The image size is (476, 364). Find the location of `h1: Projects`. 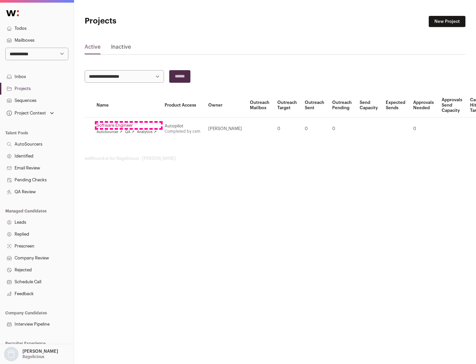

h1: Projects is located at coordinates (148, 21).